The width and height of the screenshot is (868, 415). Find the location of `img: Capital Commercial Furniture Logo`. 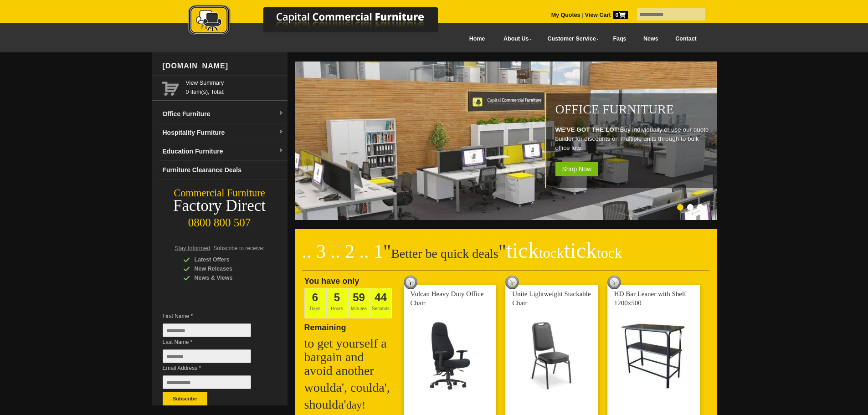

img: Capital Commercial Furniture Logo is located at coordinates (323, 21).